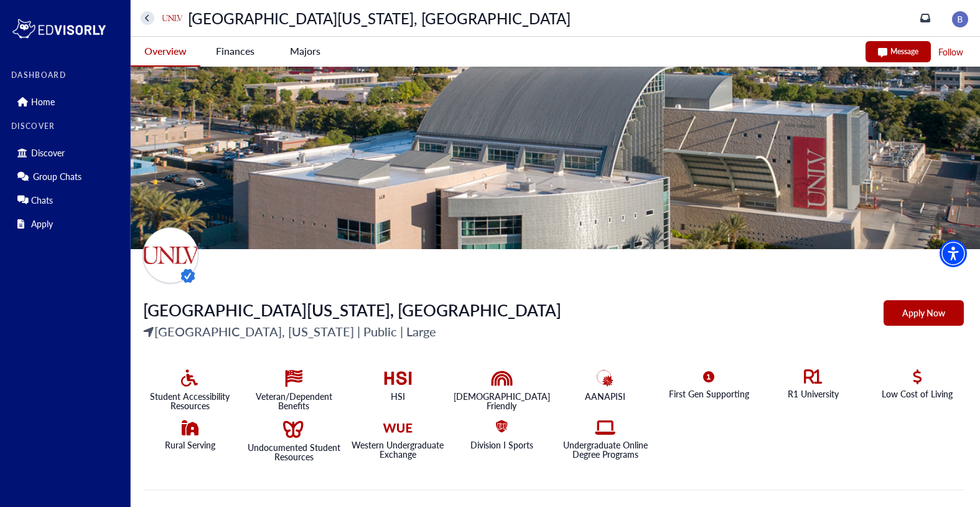 This screenshot has width=980, height=507. I want to click on p: Low Cost of Living, so click(918, 394).